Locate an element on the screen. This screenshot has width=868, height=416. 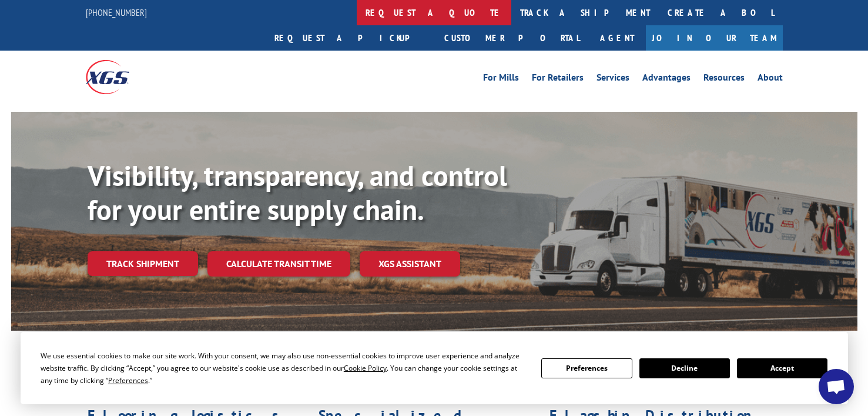
button: Accept is located at coordinates (783, 368).